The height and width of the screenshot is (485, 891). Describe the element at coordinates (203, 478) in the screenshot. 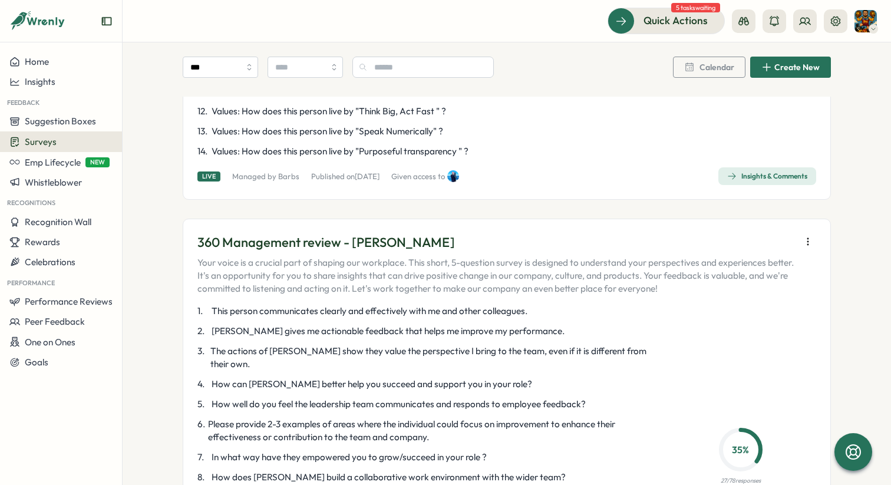

I see `span: 8 .` at that location.